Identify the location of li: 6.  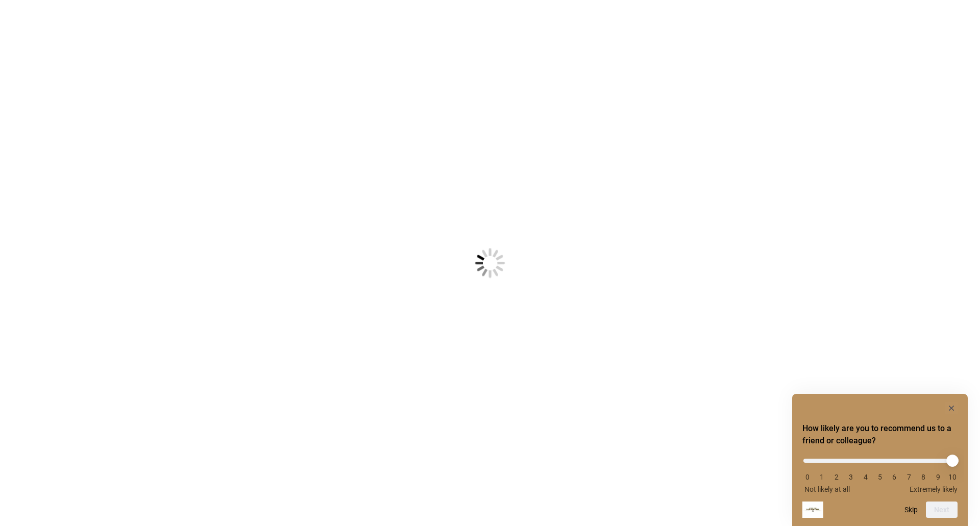
(894, 476).